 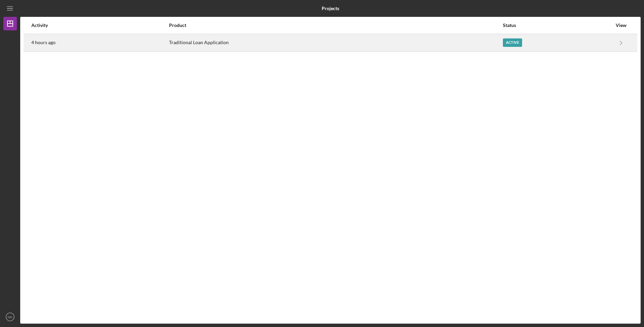 What do you see at coordinates (557, 25) in the screenshot?
I see `div: Status` at bounding box center [557, 25].